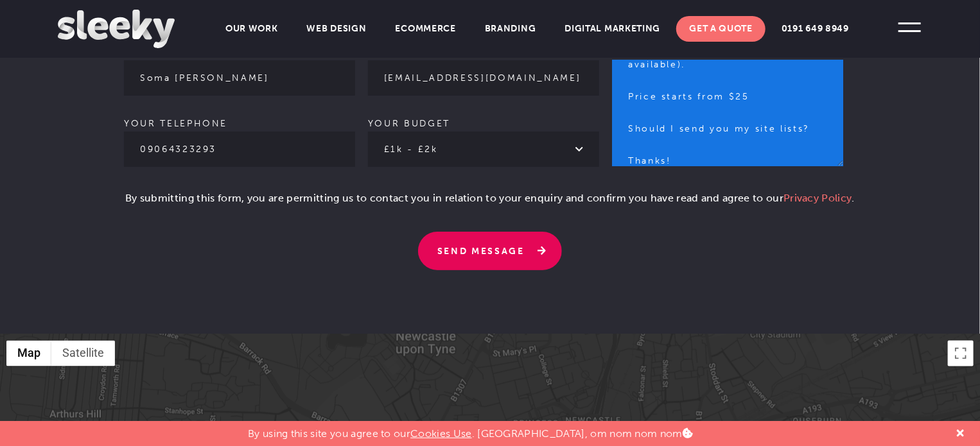 Image resolution: width=980 pixels, height=446 pixels. I want to click on button: Toggle fullscreen view, so click(960, 354).